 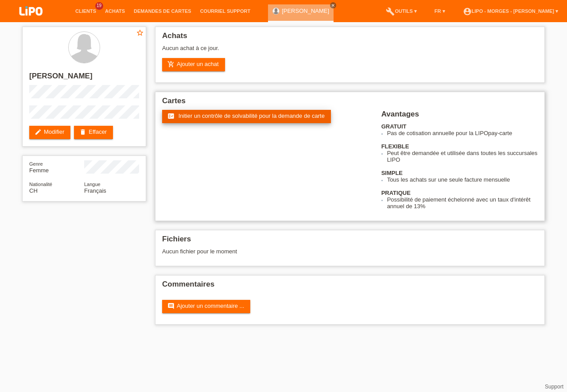 I want to click on span: 19, so click(x=99, y=6).